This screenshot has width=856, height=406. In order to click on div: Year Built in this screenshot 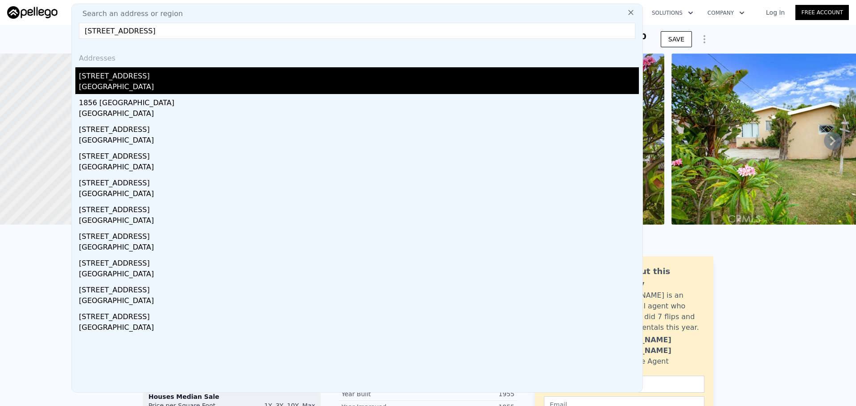, I will do `click(385, 394)`.